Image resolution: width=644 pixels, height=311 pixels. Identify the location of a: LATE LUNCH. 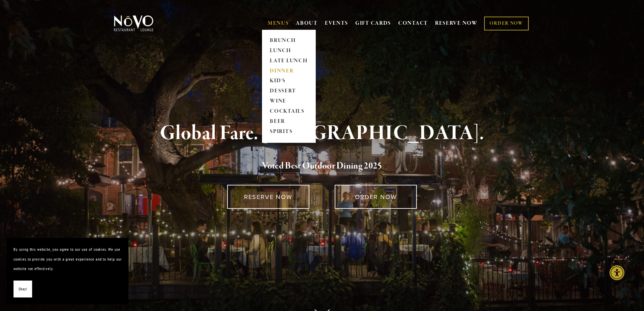
(289, 61).